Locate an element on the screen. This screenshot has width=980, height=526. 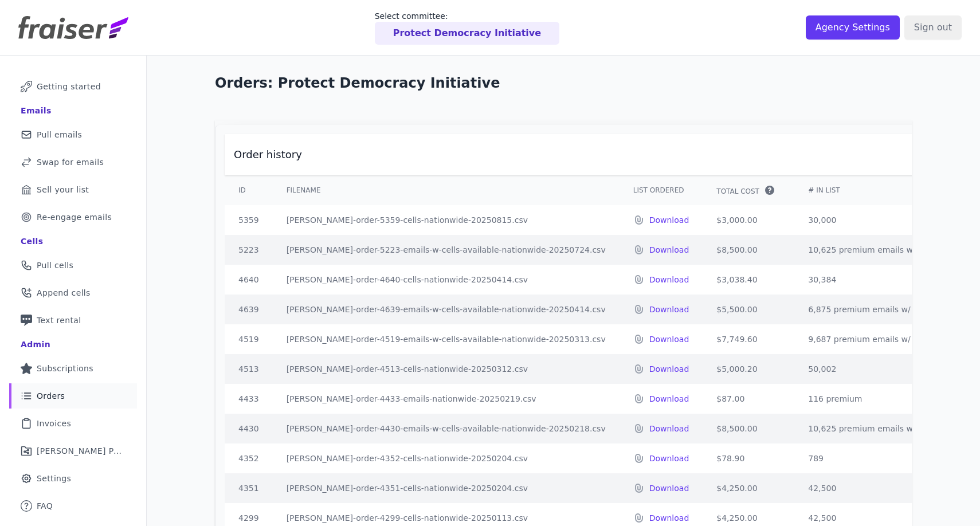
a: Pull cells is located at coordinates (72, 265).